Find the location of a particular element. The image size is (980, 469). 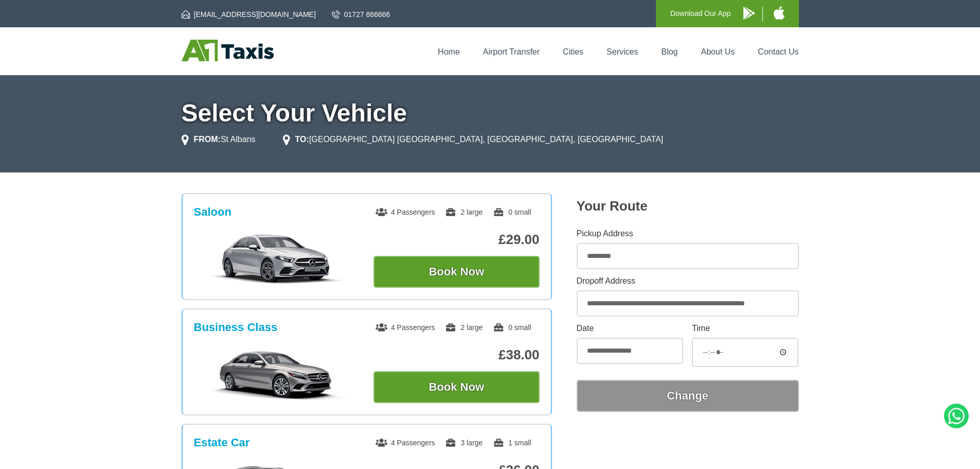

label: Dropoff Address is located at coordinates (688, 281).